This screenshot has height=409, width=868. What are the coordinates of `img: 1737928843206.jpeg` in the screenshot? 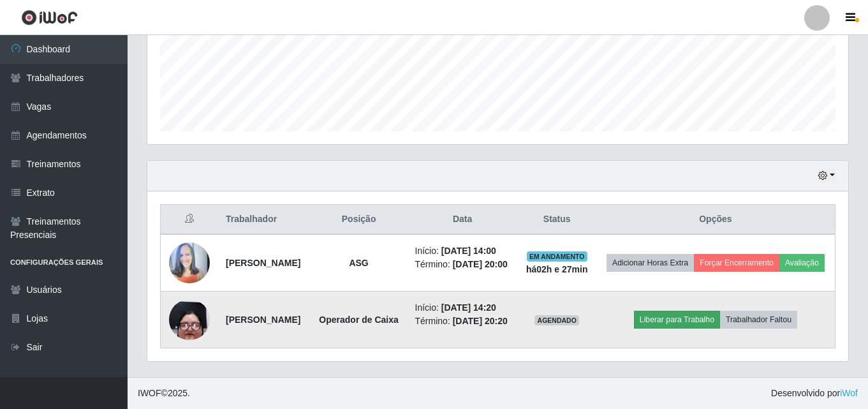 It's located at (190, 262).